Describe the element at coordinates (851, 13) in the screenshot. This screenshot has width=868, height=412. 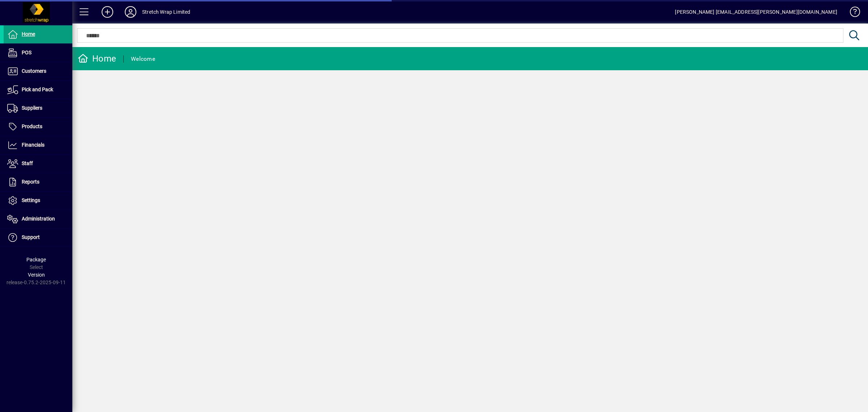
I see `a: Knowledge Base` at that location.